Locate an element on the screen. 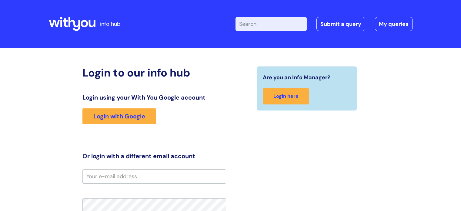 This screenshot has width=461, height=211. a: Login with Google is located at coordinates (119, 116).